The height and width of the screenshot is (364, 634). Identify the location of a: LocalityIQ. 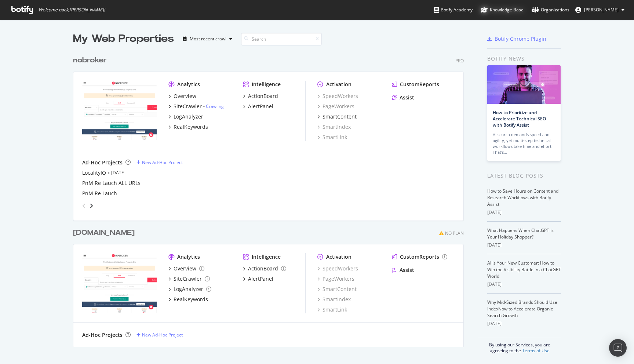
(94, 173).